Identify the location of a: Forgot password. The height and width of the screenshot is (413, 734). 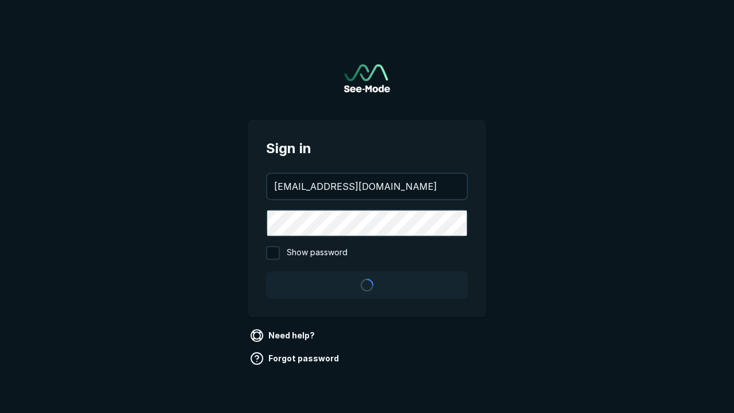
(295, 359).